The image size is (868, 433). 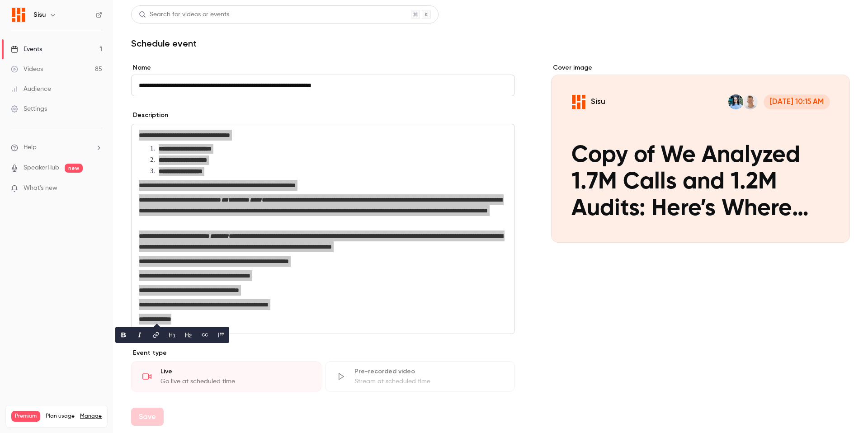 What do you see at coordinates (150, 116) in the screenshot?
I see `label: Description` at bounding box center [150, 116].